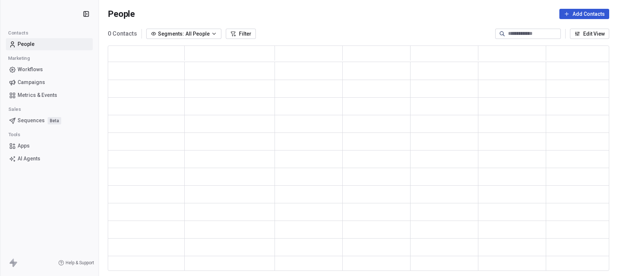  Describe the element at coordinates (49, 120) in the screenshot. I see `a: SequencesBeta` at that location.